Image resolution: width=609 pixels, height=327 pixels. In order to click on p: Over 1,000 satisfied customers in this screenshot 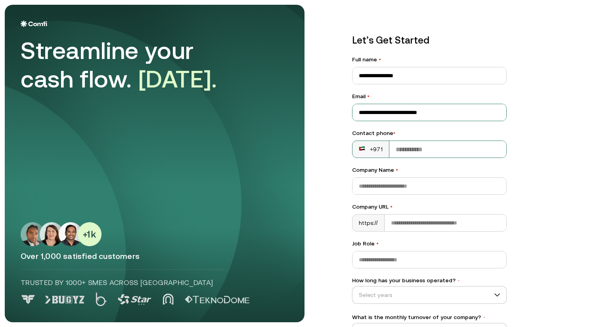, I will do `click(155, 256)`.